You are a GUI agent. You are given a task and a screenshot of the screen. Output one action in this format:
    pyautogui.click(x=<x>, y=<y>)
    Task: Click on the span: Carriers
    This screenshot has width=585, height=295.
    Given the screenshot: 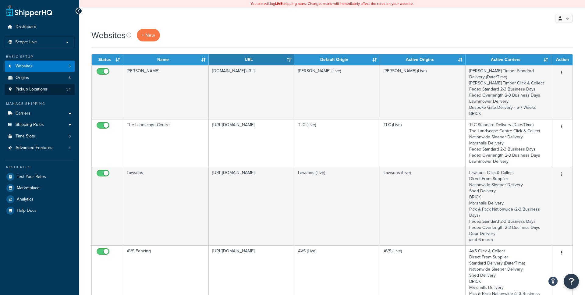 What is the action you would take?
    pyautogui.click(x=23, y=113)
    